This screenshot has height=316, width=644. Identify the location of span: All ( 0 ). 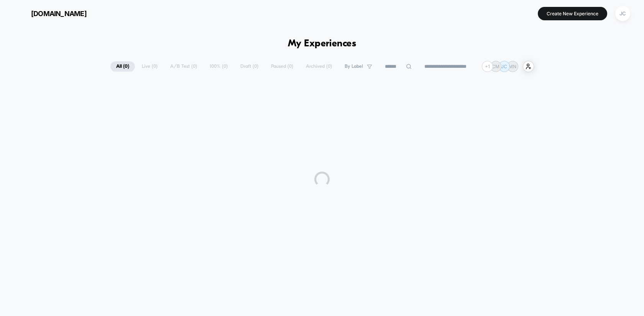
(122, 66).